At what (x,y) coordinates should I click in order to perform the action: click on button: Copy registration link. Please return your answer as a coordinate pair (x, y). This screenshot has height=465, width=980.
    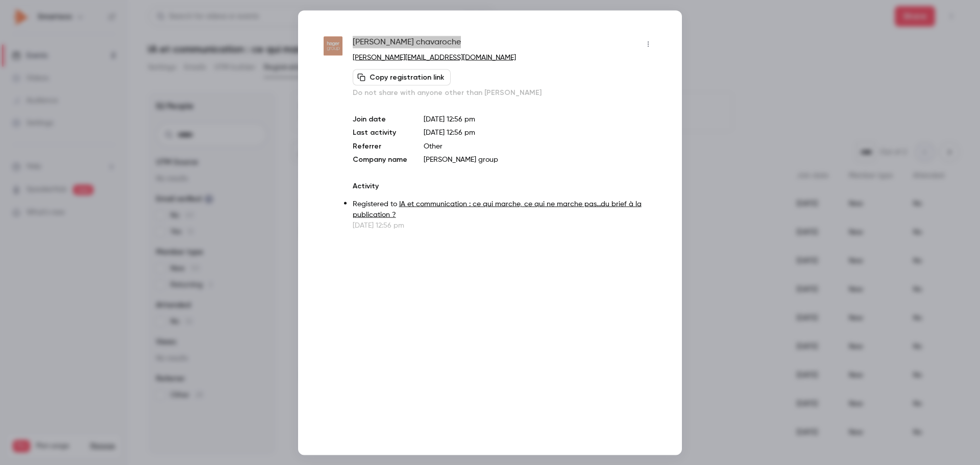
    Looking at the image, I should click on (401, 77).